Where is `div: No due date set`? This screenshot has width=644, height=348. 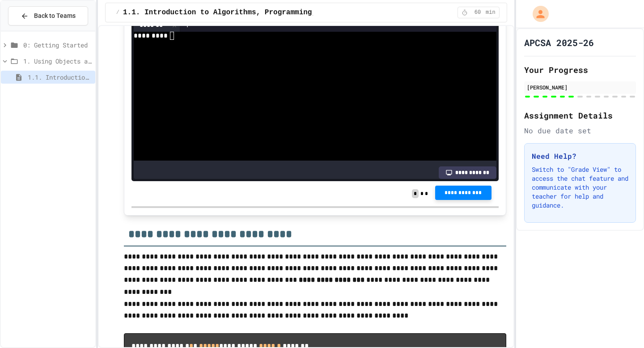
div: No due date set is located at coordinates (580, 131).